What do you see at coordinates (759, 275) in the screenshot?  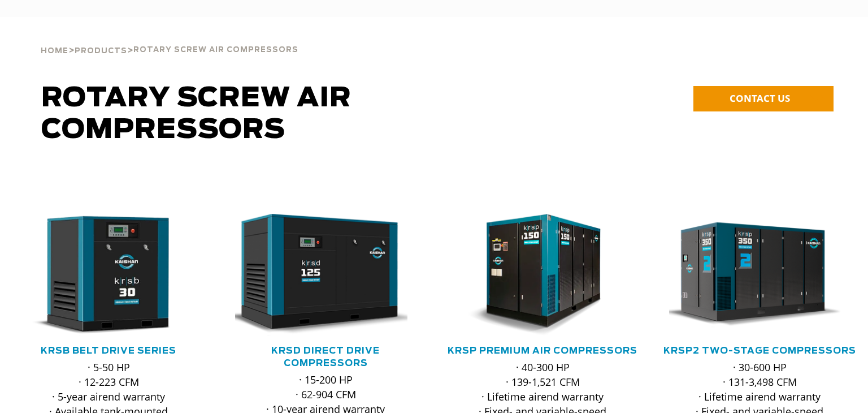 I see `div: krsp350` at bounding box center [759, 275].